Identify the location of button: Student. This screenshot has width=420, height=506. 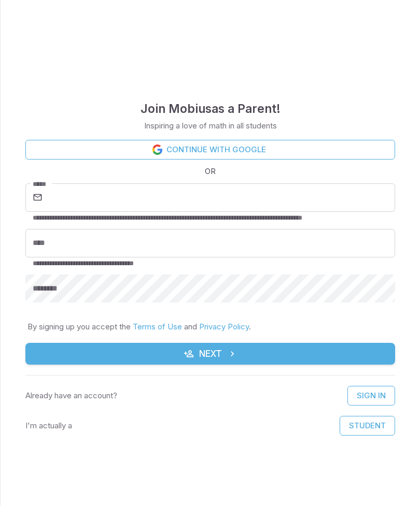
(366, 426).